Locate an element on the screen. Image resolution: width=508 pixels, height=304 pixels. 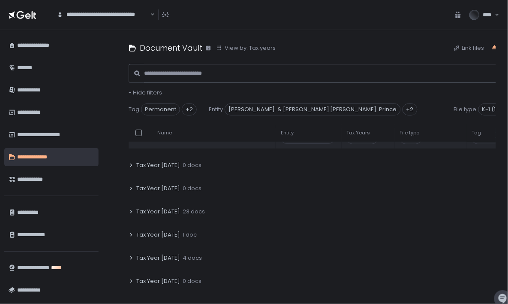
div: Link files is located at coordinates (469, 48).